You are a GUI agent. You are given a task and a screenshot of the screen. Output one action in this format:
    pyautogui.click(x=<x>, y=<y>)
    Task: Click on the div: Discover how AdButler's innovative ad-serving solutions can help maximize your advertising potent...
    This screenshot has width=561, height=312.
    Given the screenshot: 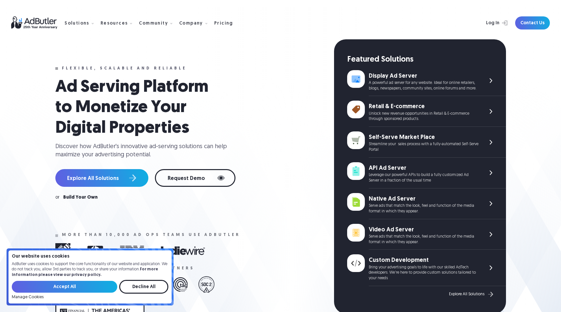 What is the action you would take?
    pyautogui.click(x=144, y=151)
    